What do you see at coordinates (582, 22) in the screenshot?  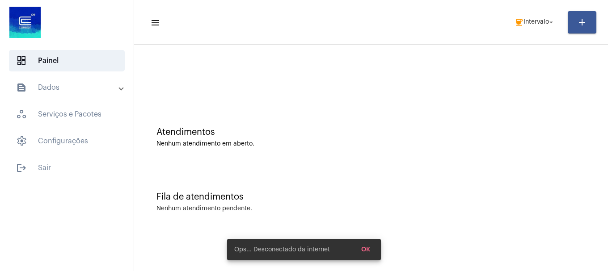 I see `mat-icon: add` at bounding box center [582, 22].